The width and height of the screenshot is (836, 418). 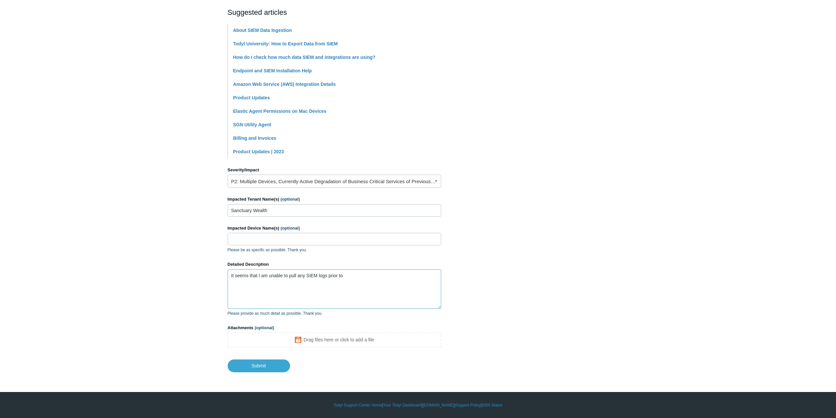 What do you see at coordinates (335, 313) in the screenshot?
I see `p: Please provide as much detail as possible. Thank you.` at bounding box center [335, 313].